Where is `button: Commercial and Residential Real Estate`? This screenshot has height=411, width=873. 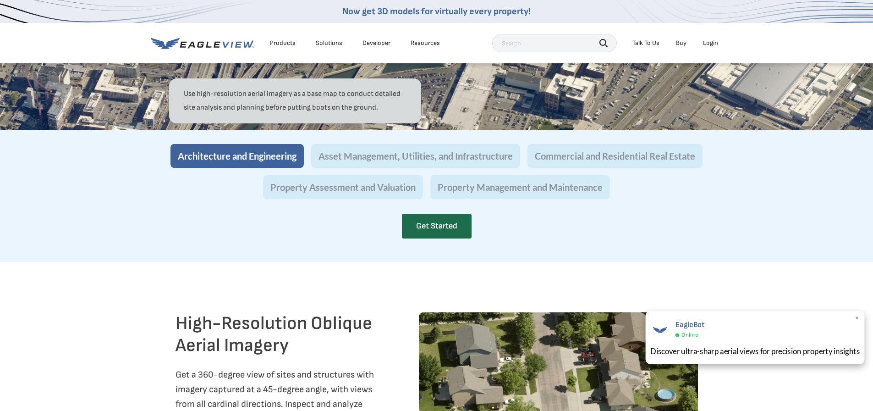 button: Commercial and Residential Real Estate is located at coordinates (615, 156).